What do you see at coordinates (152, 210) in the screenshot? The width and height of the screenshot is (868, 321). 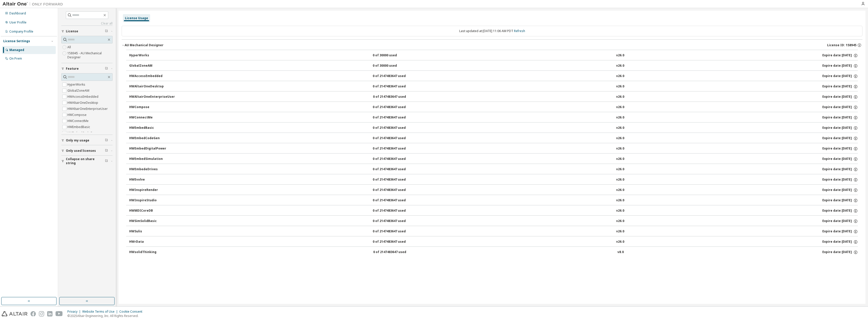 I see `div: HWMDICoreDB` at bounding box center [152, 210].